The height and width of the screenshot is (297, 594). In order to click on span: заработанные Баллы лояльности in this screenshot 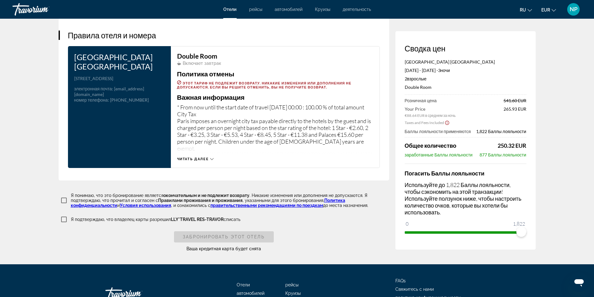, I will do `click(438, 155)`.